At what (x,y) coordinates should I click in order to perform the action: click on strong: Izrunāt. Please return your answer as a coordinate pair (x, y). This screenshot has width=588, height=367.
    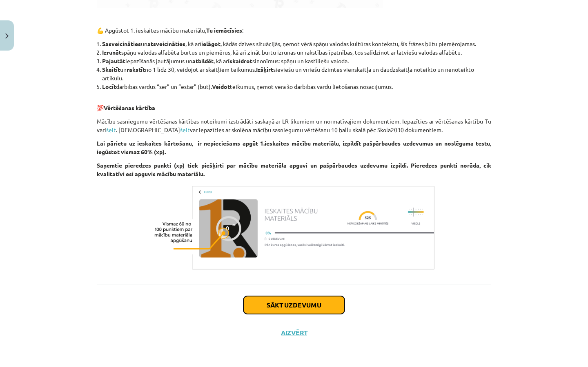
    Looking at the image, I should click on (111, 52).